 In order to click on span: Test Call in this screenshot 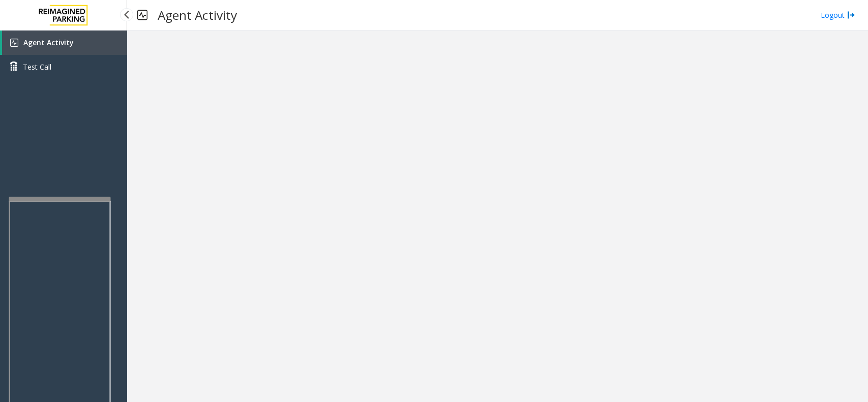, I will do `click(37, 67)`.